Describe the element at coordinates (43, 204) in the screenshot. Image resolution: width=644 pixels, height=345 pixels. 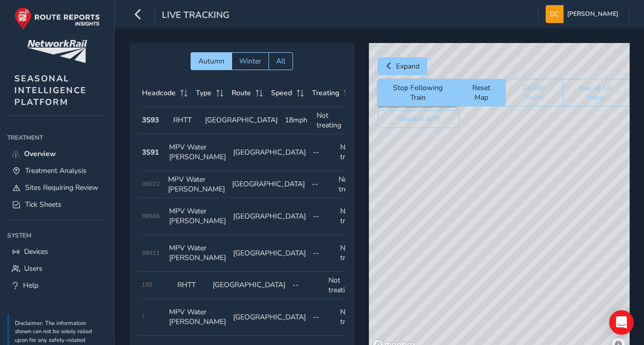
I see `span: Tick Sheets` at that location.